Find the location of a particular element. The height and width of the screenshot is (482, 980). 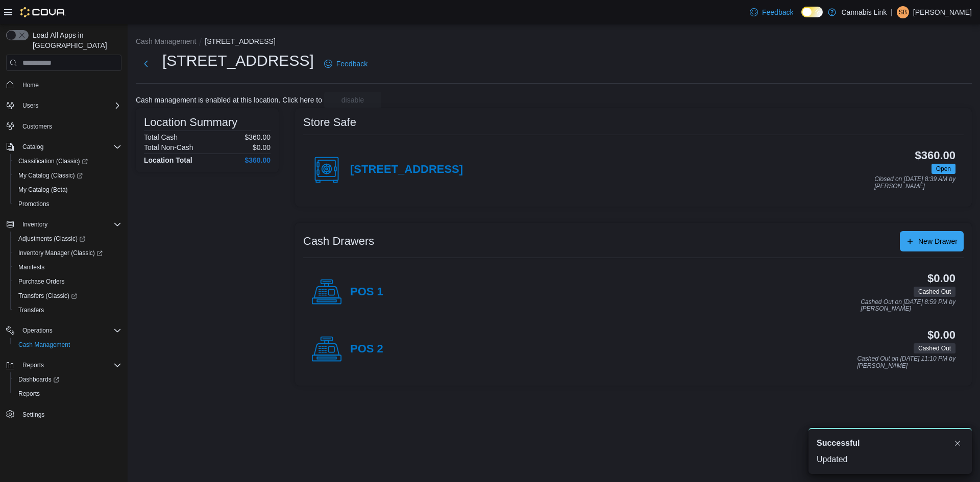

button: Transfers is located at coordinates (68, 310).